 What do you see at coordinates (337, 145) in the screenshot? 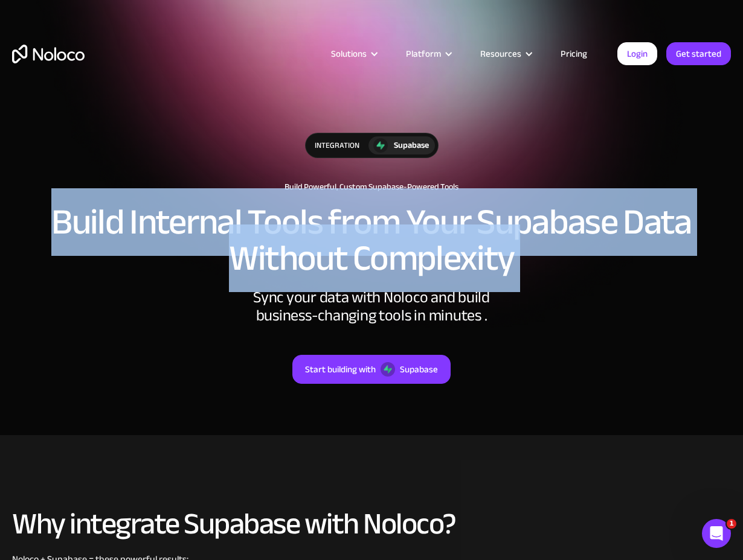
I see `div: integration` at bounding box center [337, 145].